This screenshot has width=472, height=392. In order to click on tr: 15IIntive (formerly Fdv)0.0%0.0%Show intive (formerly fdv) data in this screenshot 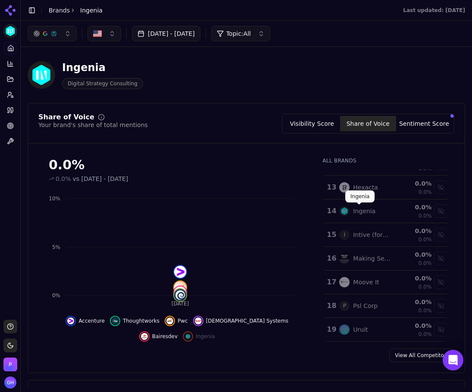, I will do `click(386, 235)`.